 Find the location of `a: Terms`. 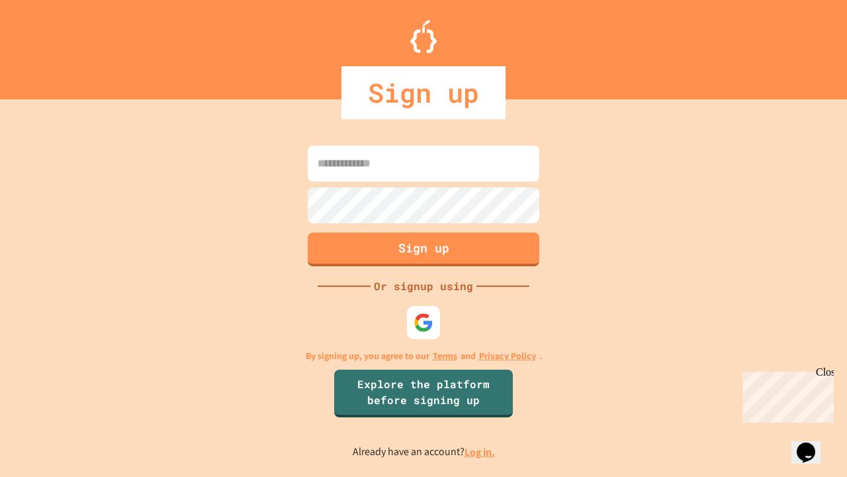

a: Terms is located at coordinates (445, 356).